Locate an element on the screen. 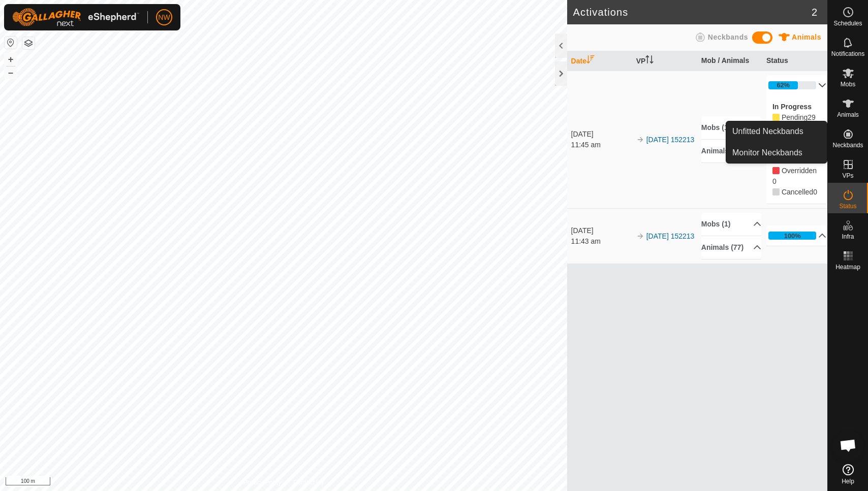 This screenshot has width=868, height=491. span: Status is located at coordinates (848, 206).